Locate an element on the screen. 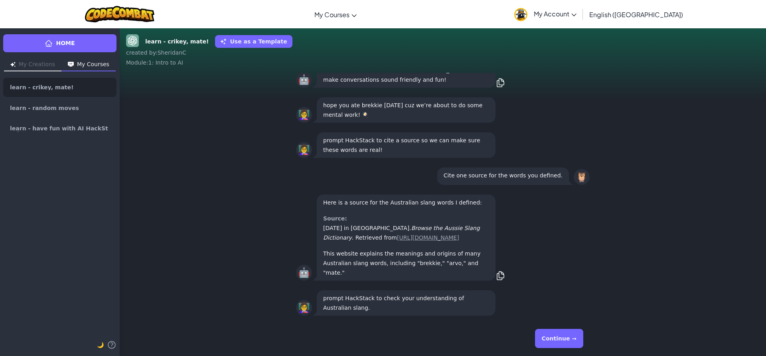 Image resolution: width=766 pixels, height=356 pixels. a: learn - crikey, mate! is located at coordinates (60, 87).